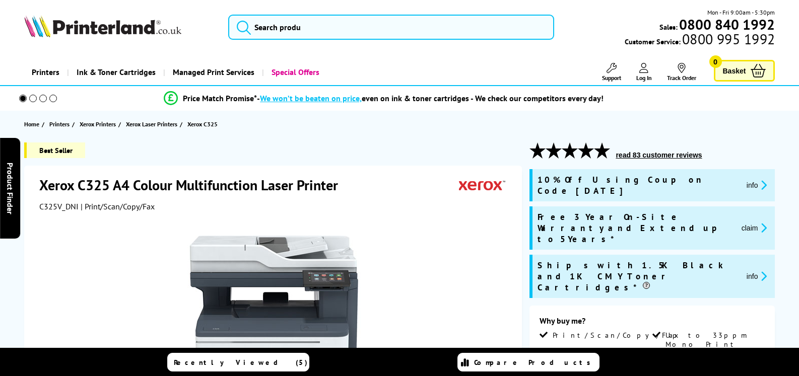 Image resolution: width=799 pixels, height=376 pixels. Describe the element at coordinates (33, 124) in the screenshot. I see `a: Home` at that location.